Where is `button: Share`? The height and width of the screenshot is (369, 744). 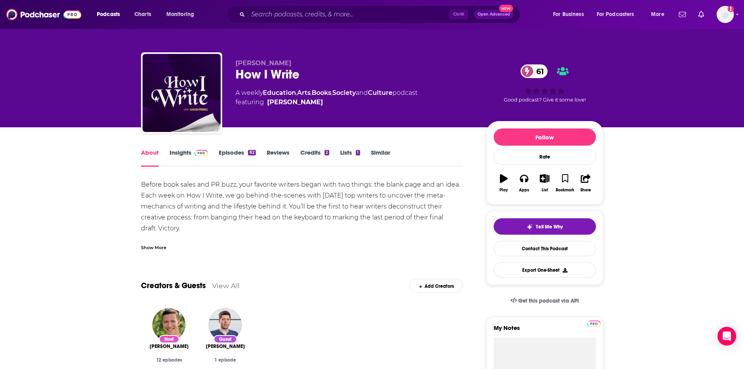
button: Share is located at coordinates (586, 183).